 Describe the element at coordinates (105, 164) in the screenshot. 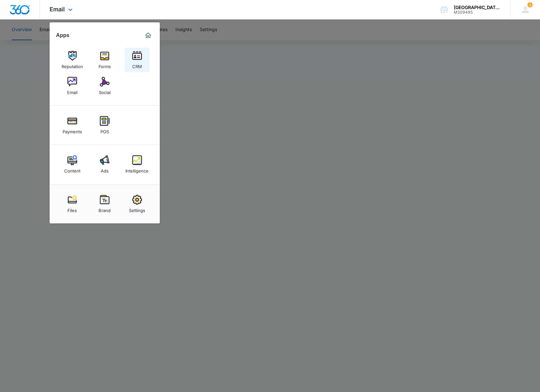

I see `a: Ads` at that location.